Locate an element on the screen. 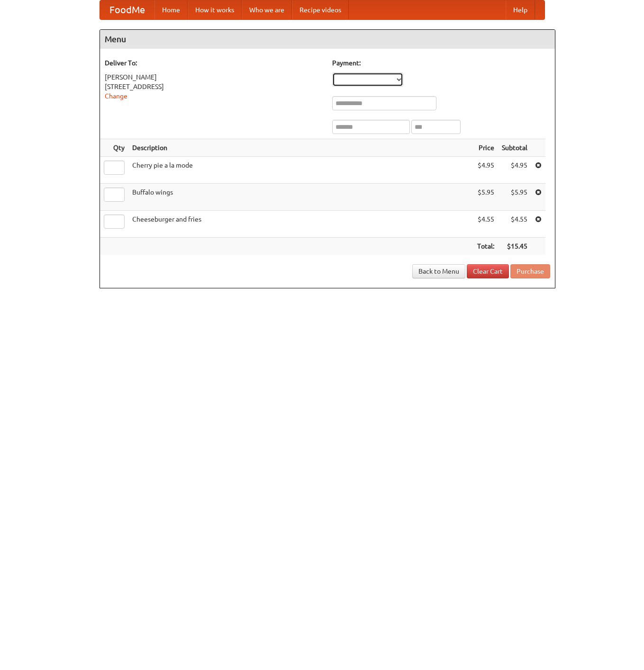 The image size is (644, 670). a: Home is located at coordinates (171, 10).